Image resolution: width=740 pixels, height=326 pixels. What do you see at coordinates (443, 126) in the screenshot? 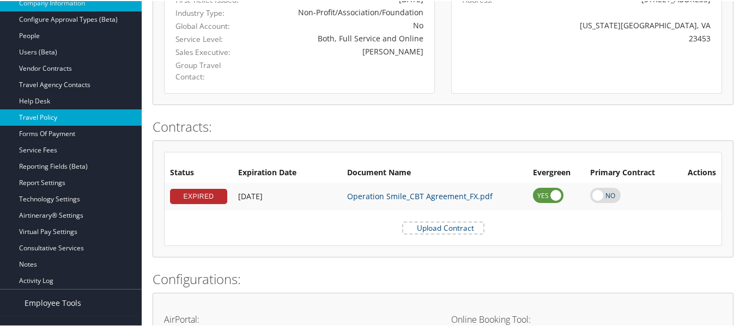
I see `h2: Contracts:` at bounding box center [443, 126].